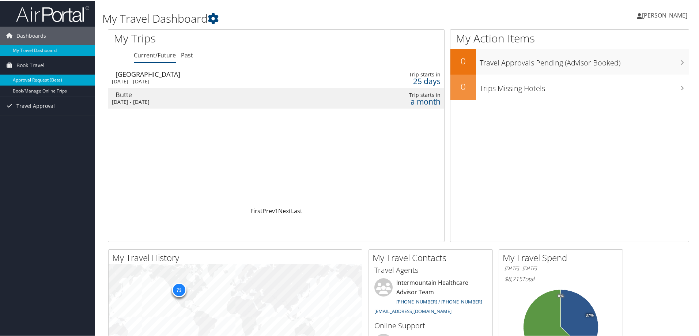 This screenshot has height=336, width=699. I want to click on a: 1, so click(276, 210).